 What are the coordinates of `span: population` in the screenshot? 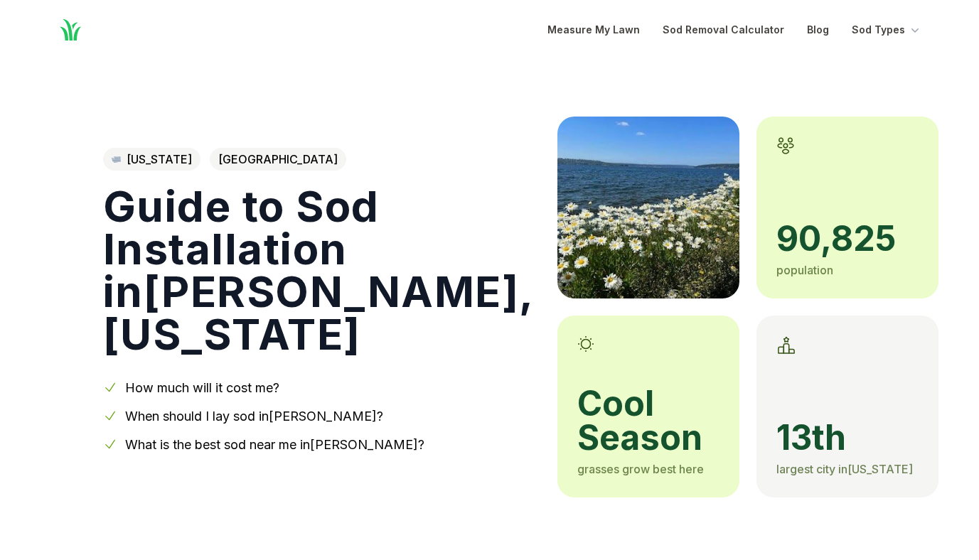 It's located at (805, 270).